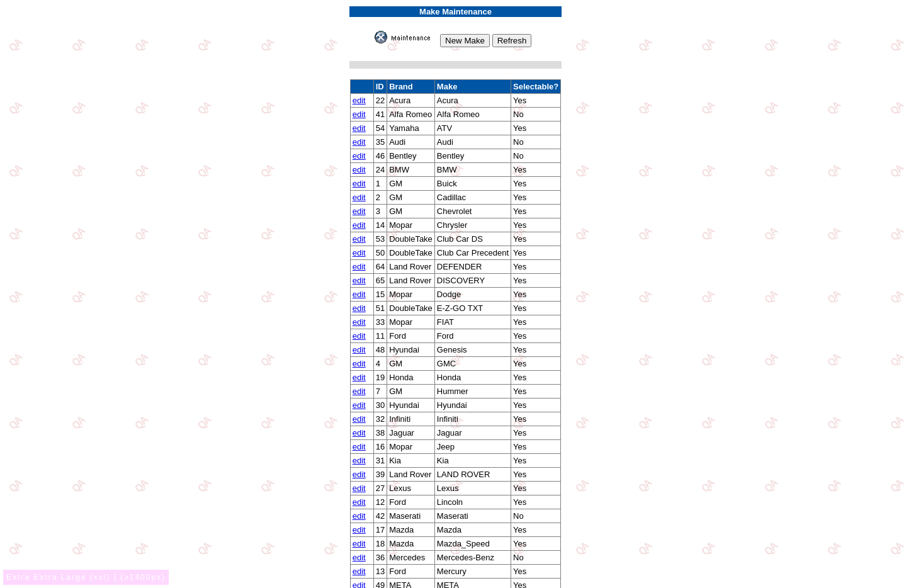  Describe the element at coordinates (380, 530) in the screenshot. I see `td: 17` at that location.